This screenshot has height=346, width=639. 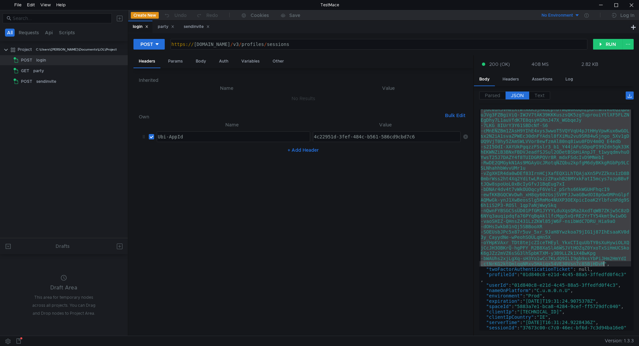 What do you see at coordinates (278, 61) in the screenshot?
I see `div: Other` at bounding box center [278, 61].